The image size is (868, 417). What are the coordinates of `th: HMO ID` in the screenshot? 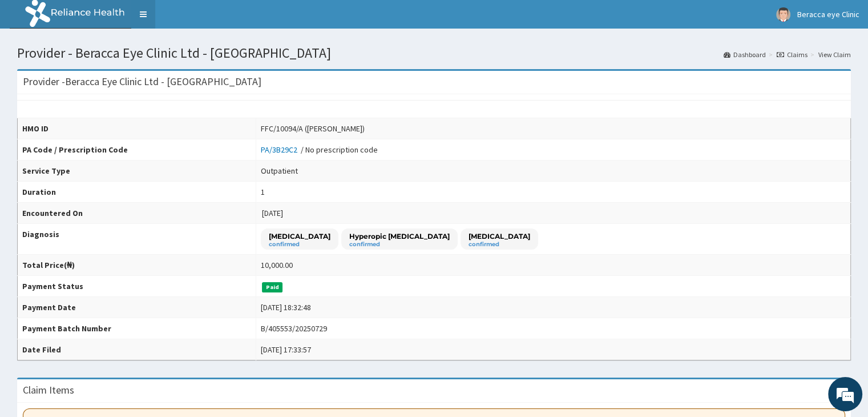 It's located at (137, 129).